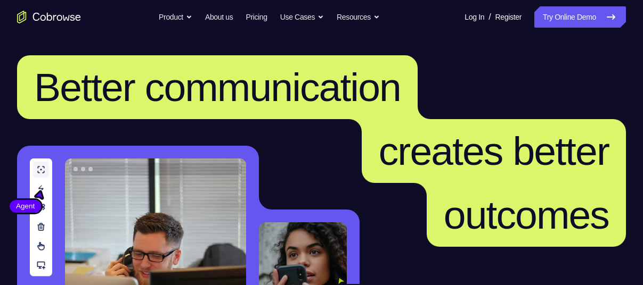 The width and height of the screenshot is (643, 285). Describe the element at coordinates (580, 17) in the screenshot. I see `a: Try Online Demo` at that location.